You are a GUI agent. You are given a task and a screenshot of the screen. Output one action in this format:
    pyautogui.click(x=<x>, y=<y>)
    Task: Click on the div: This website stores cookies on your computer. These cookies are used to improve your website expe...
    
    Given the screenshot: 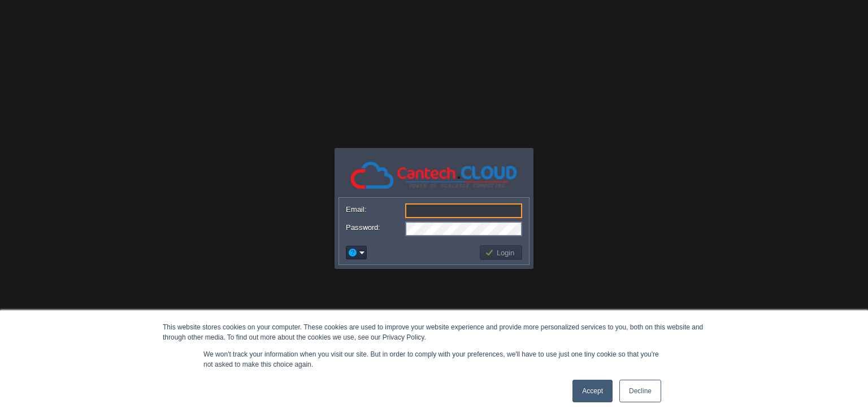 What is the action you would take?
    pyautogui.click(x=434, y=332)
    